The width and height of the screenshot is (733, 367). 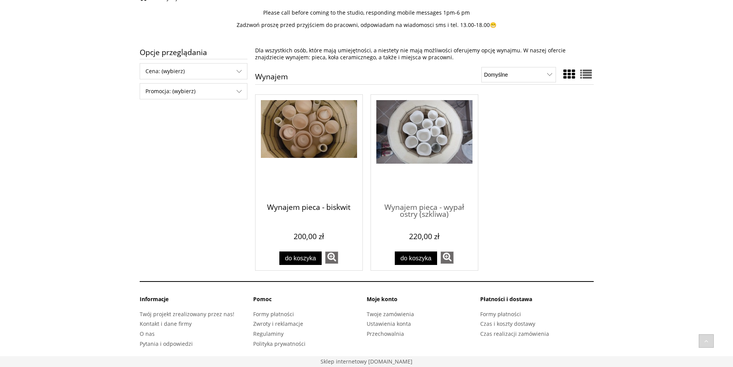 What do you see at coordinates (194, 71) in the screenshot?
I see `span: Cena: (wybierz)` at bounding box center [194, 71].